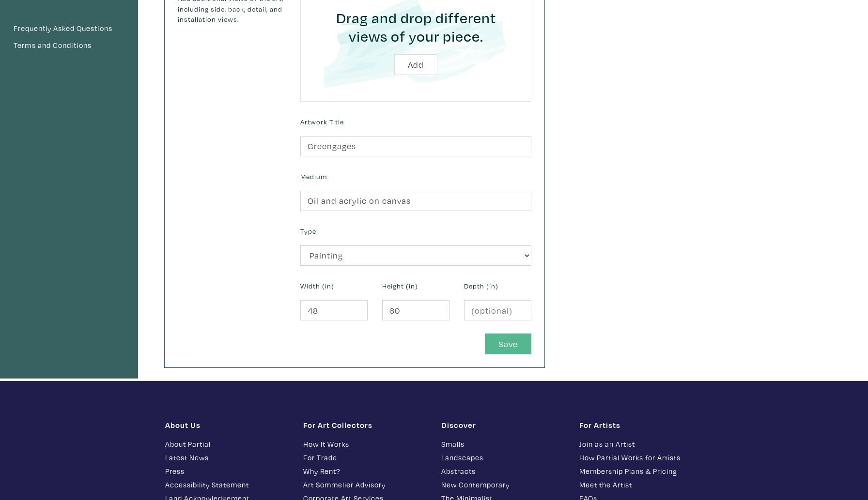 The image size is (868, 500). Describe the element at coordinates (503, 485) in the screenshot. I see `a: New Contemporary` at that location.